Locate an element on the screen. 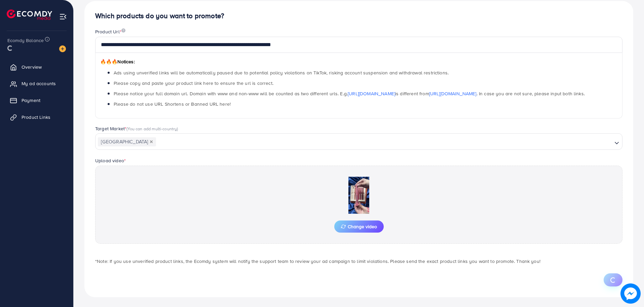  span: Change video is located at coordinates (359, 227).